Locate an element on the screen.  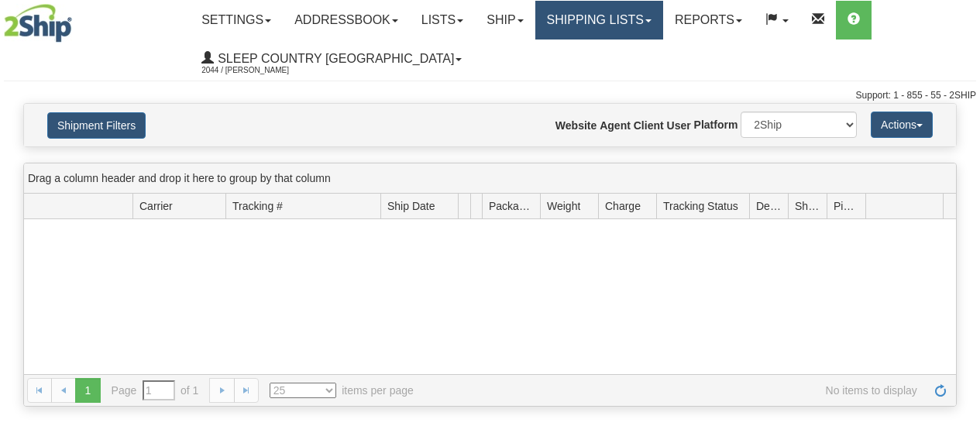
label: Website is located at coordinates (576, 125).